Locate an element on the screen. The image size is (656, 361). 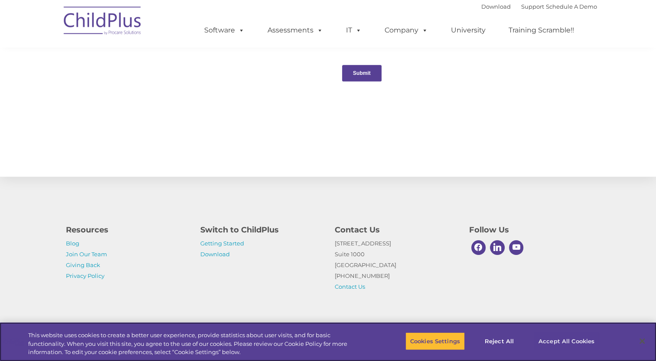
button: Reject All is located at coordinates (499, 341).